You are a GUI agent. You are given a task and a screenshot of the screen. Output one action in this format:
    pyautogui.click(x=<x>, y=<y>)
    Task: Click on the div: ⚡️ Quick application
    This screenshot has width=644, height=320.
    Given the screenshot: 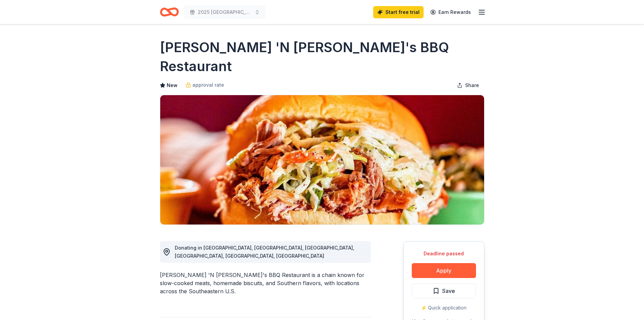 What is the action you would take?
    pyautogui.click(x=444, y=308)
    